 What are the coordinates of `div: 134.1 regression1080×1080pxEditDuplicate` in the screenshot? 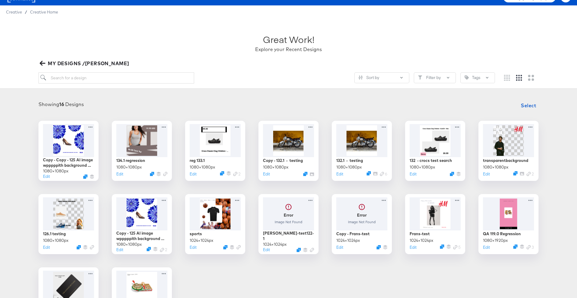 It's located at (142, 151).